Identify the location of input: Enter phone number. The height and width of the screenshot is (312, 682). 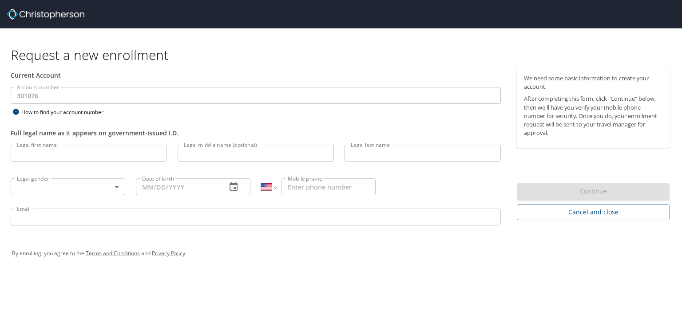
(328, 187).